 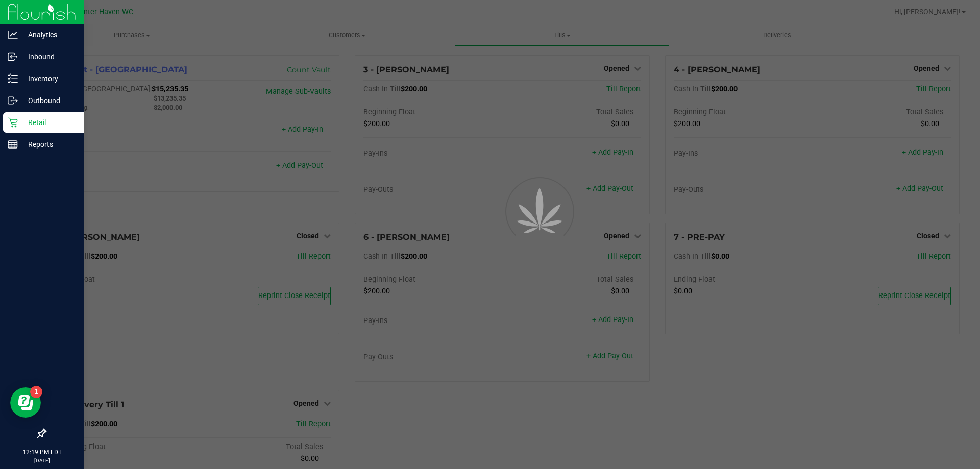 I want to click on inline-svg: Analytics, so click(x=13, y=35).